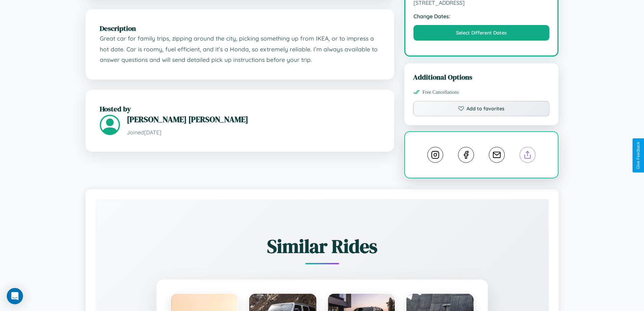 This screenshot has width=644, height=311. Describe the element at coordinates (482, 77) in the screenshot. I see `h3: Additional Options` at that location.